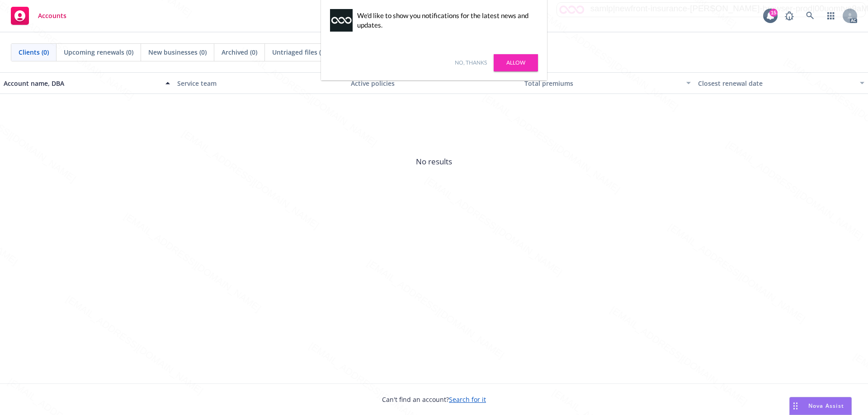  I want to click on span: Archived (0), so click(240, 52).